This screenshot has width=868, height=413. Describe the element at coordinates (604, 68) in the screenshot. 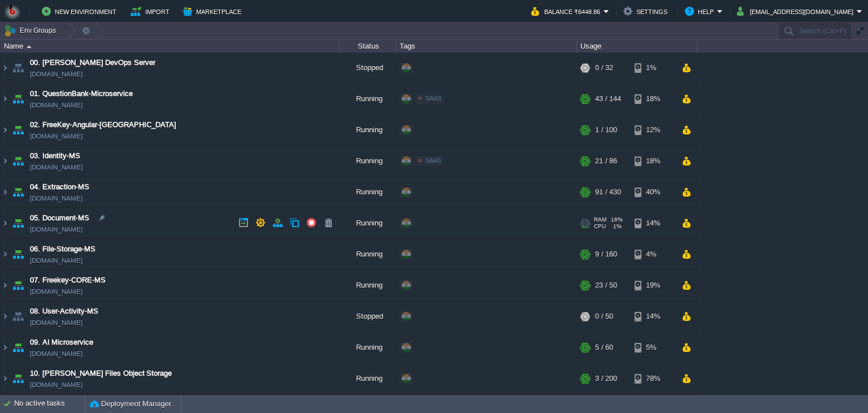

I see `div: 0 / 32` at that location.